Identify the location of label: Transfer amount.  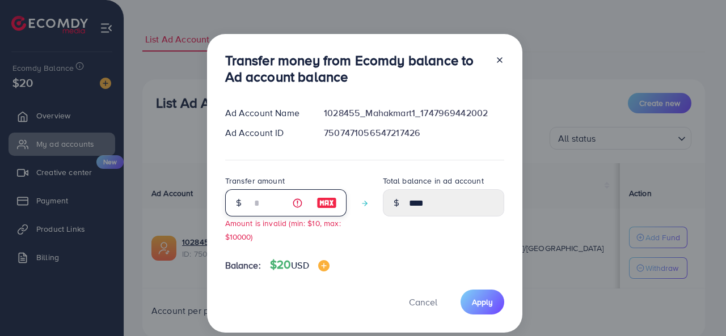
(255, 181).